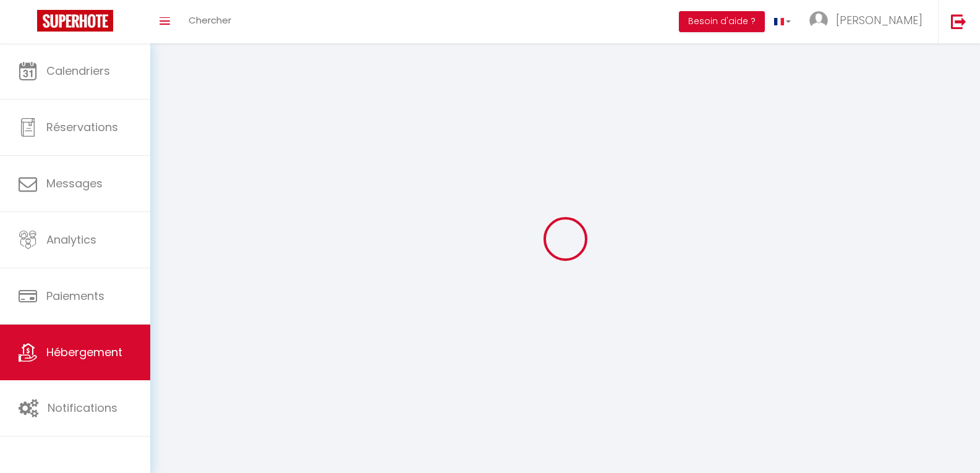  What do you see at coordinates (210, 19) in the screenshot?
I see `span: Chercher` at bounding box center [210, 19].